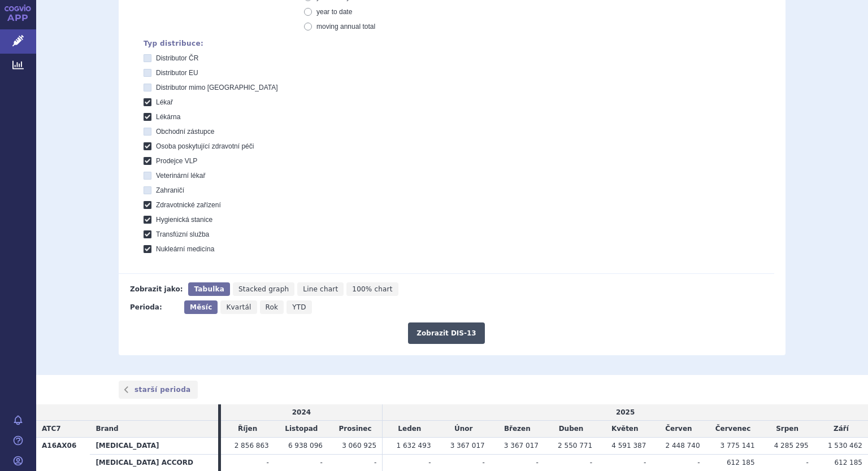 This screenshot has height=471, width=868. Describe the element at coordinates (841, 429) in the screenshot. I see `td: Září` at that location.